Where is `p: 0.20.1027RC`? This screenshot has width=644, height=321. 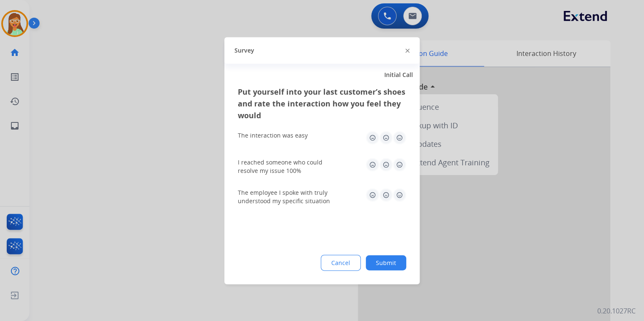
p: 0.20.1027RC is located at coordinates (616, 311).